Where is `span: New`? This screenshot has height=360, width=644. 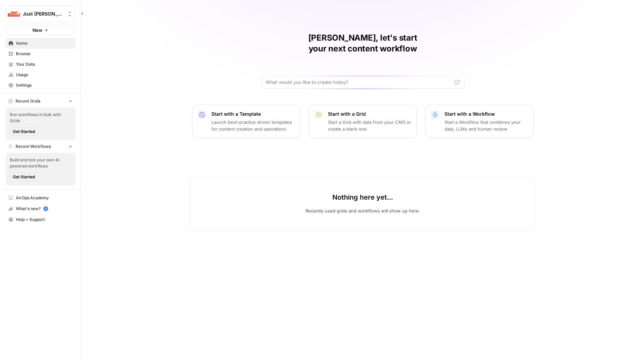
span: New is located at coordinates (37, 30).